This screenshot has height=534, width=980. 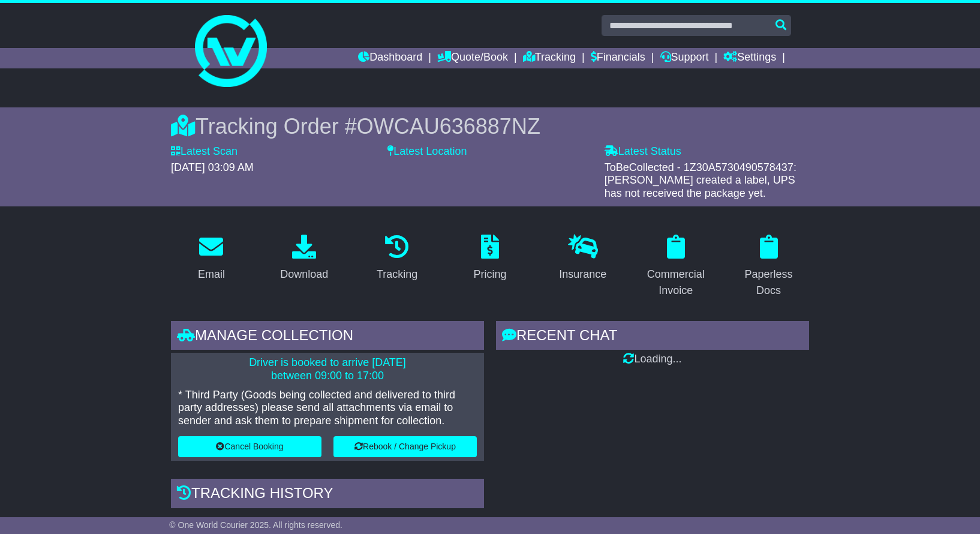 I want to click on p: * Third Party (Goods being collected and delivered to third party addresses) please send all atta..., so click(x=328, y=408).